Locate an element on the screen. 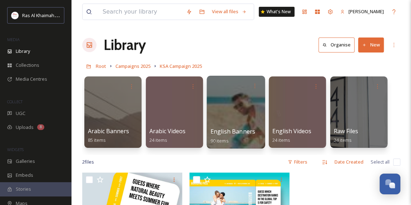  span: Root is located at coordinates (101, 66).